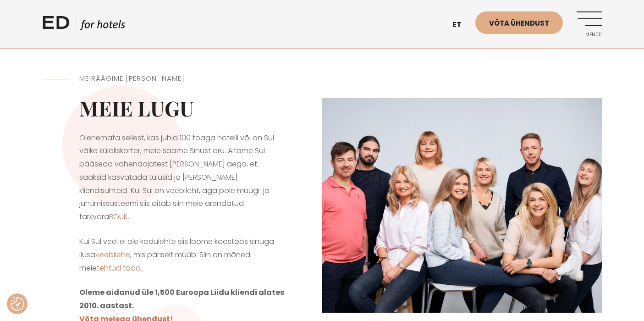  I want to click on h2: Meie lugu, so click(183, 108).